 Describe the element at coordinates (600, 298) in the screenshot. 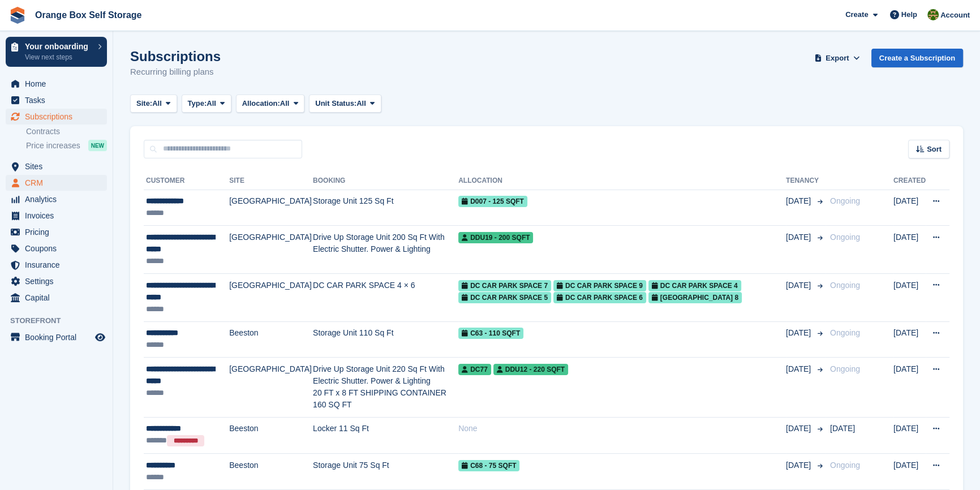

I see `span: DC CAR PARK SPACE 6` at that location.